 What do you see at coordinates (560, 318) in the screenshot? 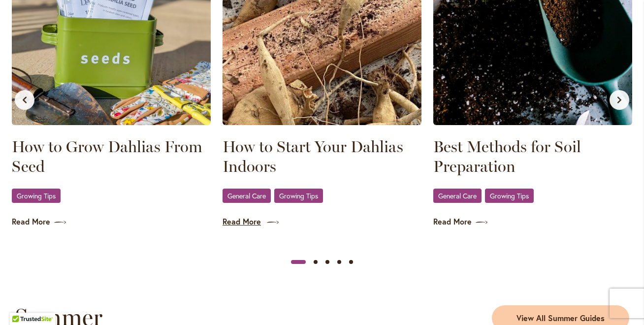
I see `span: View All Summer Guides` at bounding box center [560, 318].